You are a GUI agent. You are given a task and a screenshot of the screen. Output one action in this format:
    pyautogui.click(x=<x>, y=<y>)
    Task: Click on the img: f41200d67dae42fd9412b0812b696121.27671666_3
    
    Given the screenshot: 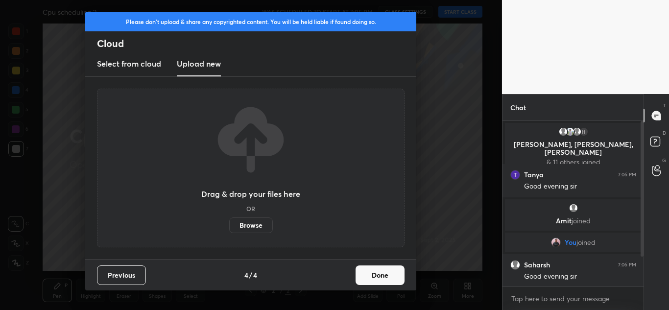 What is the action you would take?
    pyautogui.click(x=515, y=175)
    